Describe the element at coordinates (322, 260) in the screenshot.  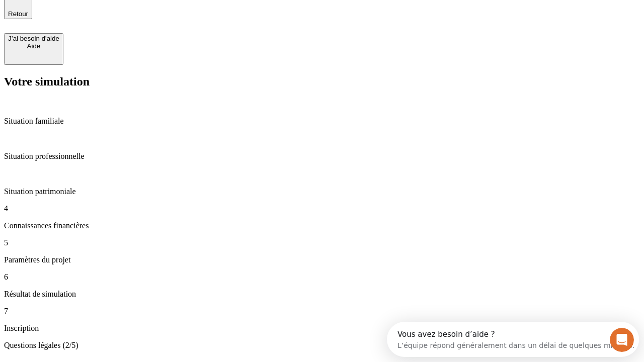
I see `p: Paramètres du projet` at that location.